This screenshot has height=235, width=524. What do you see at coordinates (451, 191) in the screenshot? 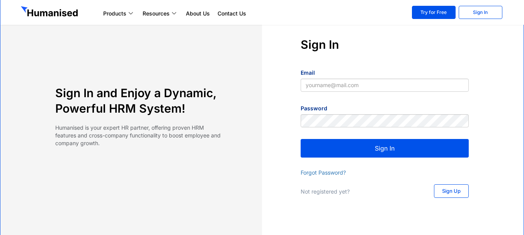
I see `a: Sign Up` at bounding box center [451, 191].